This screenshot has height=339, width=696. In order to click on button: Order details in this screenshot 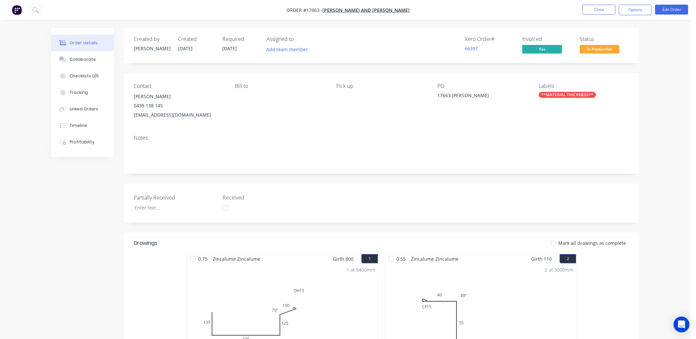, I will do `click(83, 43)`.